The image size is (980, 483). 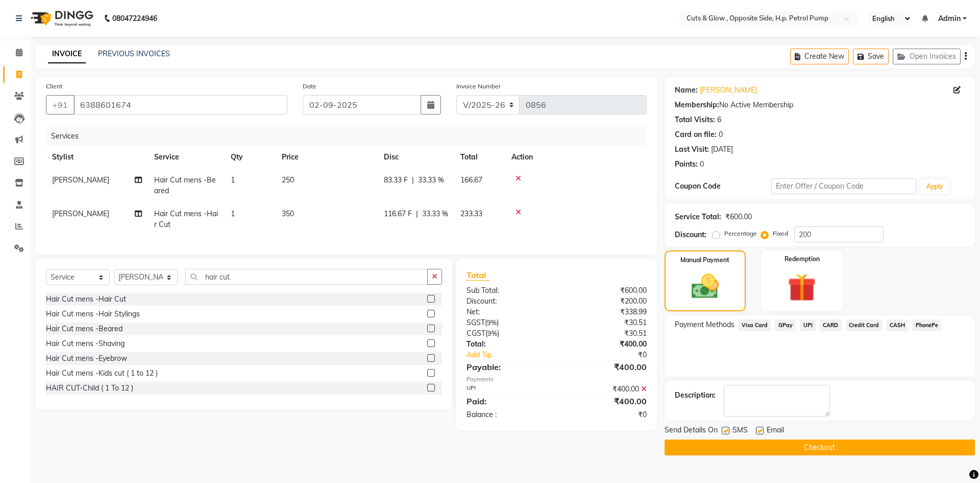 I want to click on label: Redemption, so click(x=802, y=259).